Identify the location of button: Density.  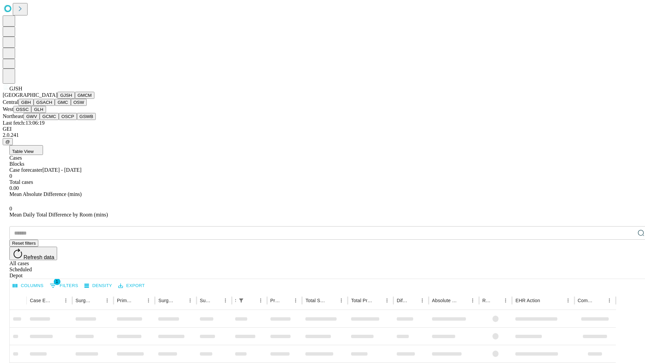
(98, 285).